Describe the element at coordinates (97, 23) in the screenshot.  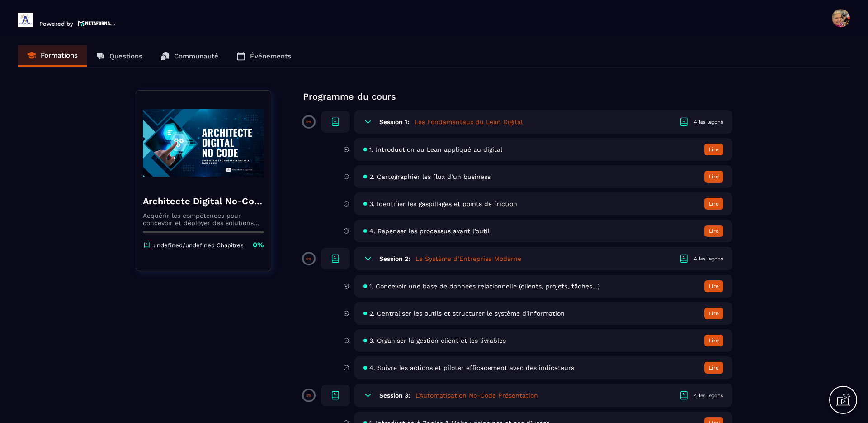
I see `img: logo` at that location.